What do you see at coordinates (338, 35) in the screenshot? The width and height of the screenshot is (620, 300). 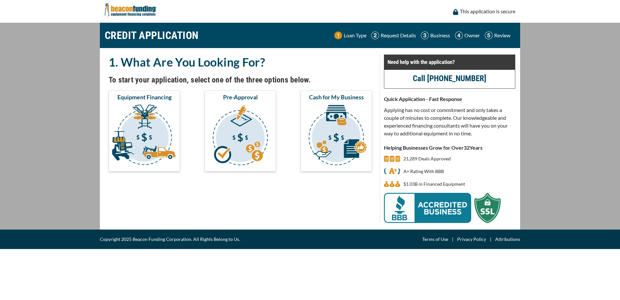 I see `img: Step 1` at bounding box center [338, 35].